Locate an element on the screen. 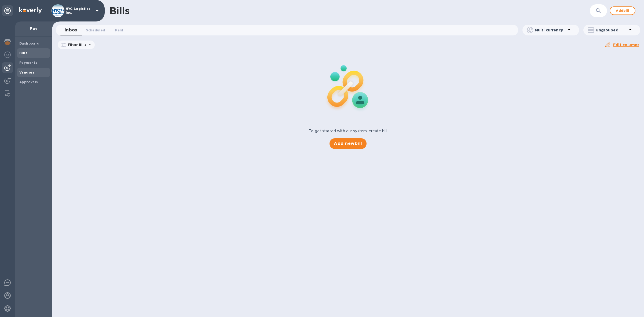 Image resolution: width=644 pixels, height=317 pixels. b: Payments is located at coordinates (28, 62).